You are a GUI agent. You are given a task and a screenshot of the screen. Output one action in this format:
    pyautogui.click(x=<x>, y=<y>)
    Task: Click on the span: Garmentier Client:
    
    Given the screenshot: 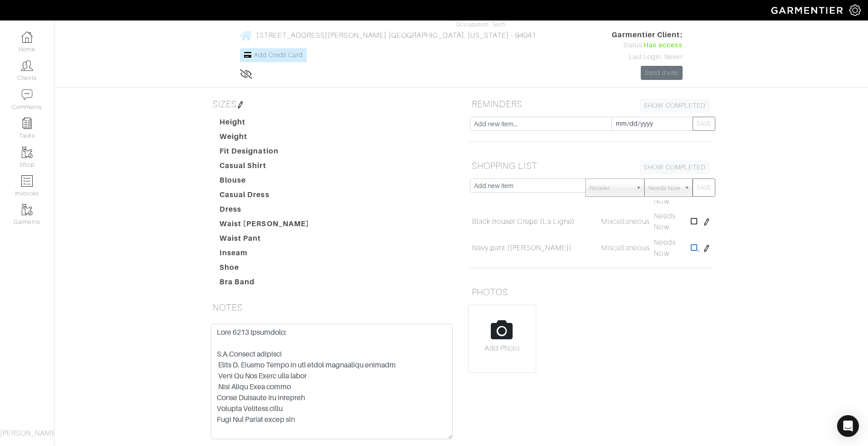 What is the action you would take?
    pyautogui.click(x=647, y=35)
    